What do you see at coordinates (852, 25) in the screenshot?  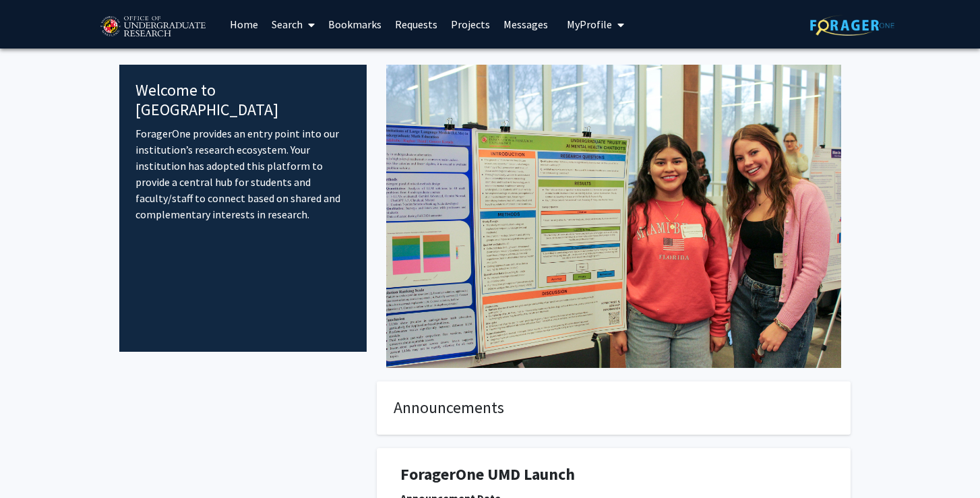 I see `img: ForagerOne Logo` at bounding box center [852, 25].